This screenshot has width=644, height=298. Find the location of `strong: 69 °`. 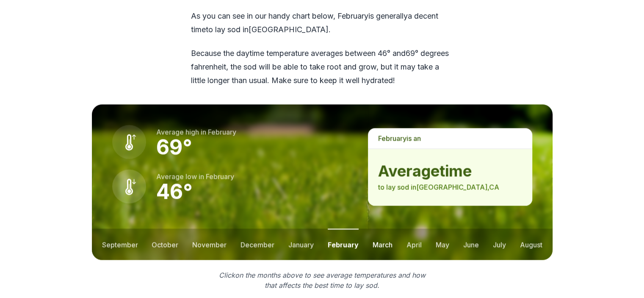

strong: 69 ° is located at coordinates (174, 146).